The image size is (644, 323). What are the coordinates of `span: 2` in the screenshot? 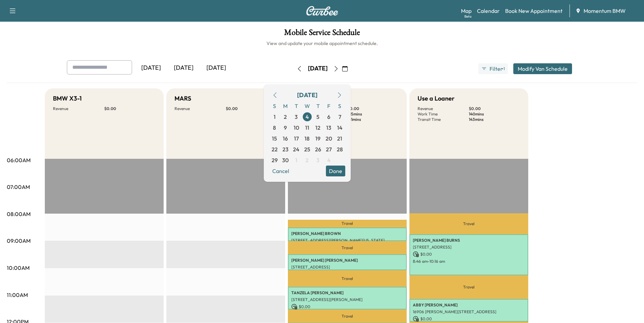 It's located at (285, 117).